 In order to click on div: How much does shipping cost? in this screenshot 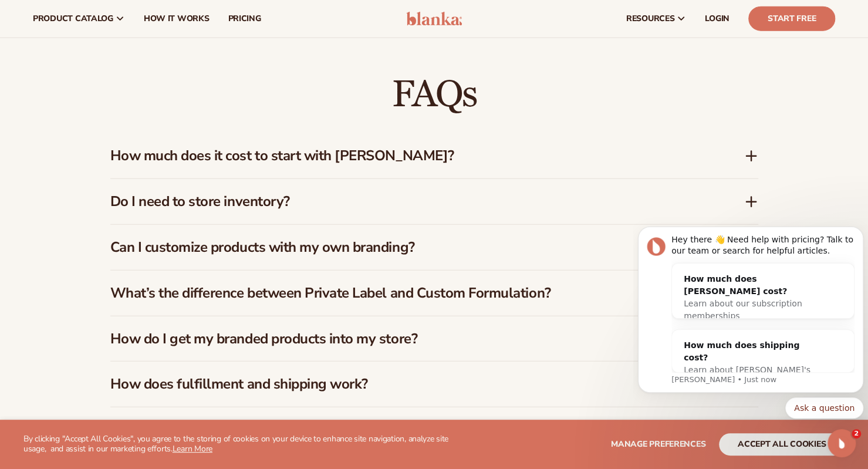, I will do `click(118, 163)`.